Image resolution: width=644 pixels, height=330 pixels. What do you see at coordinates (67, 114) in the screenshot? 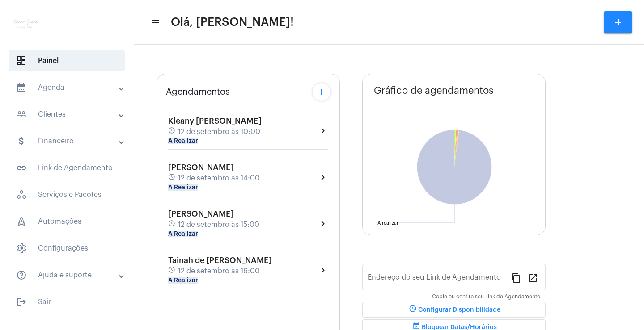
I see `mat-panel-title: Clientes` at bounding box center [67, 114].